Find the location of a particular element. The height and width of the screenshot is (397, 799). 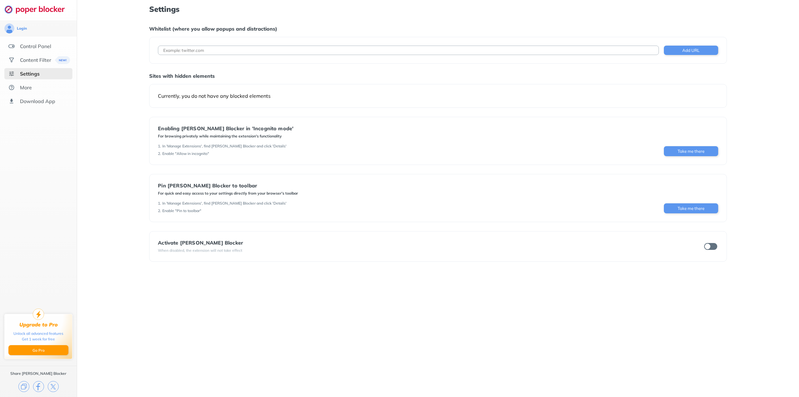

div: Download App is located at coordinates (37, 101).